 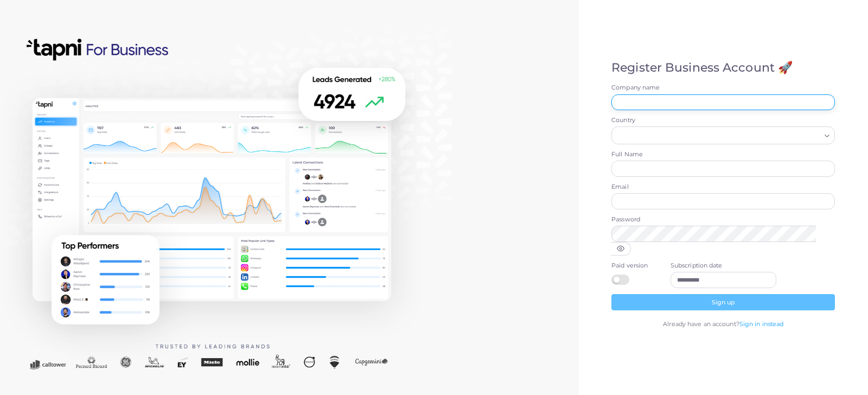 I want to click on div: Search for option, so click(x=724, y=135).